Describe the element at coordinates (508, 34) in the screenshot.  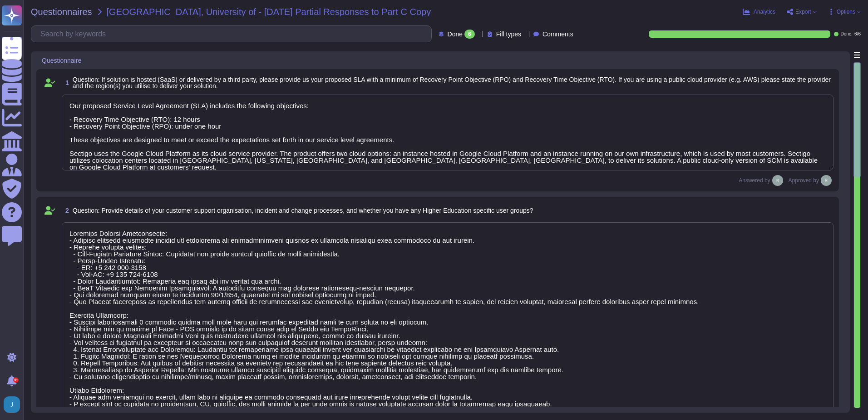
I see `span: Fill types` at that location.